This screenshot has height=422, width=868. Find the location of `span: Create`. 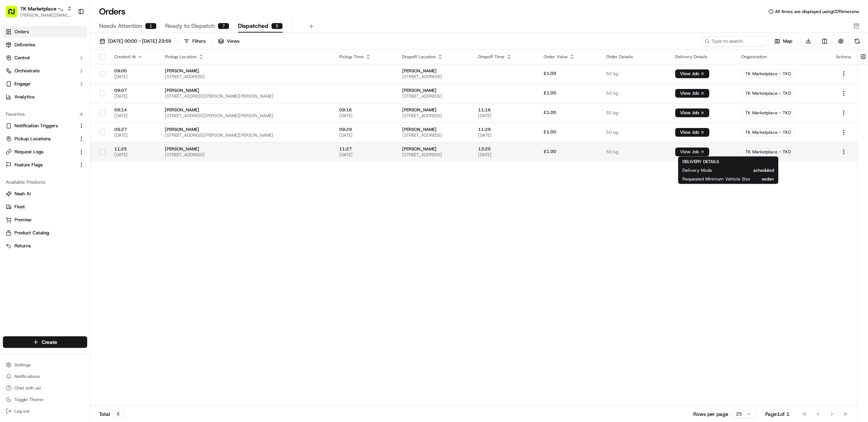

span: Create is located at coordinates (49, 342).